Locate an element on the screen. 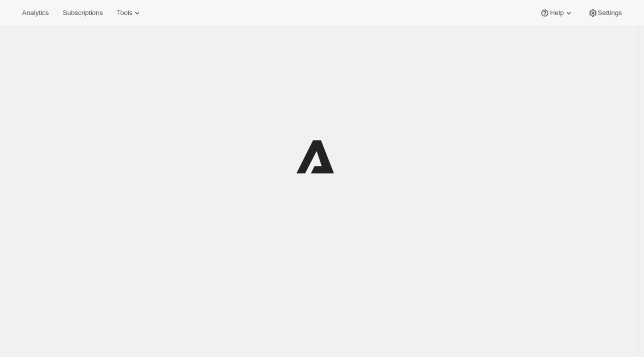 The width and height of the screenshot is (644, 357). button: Help is located at coordinates (556, 13).